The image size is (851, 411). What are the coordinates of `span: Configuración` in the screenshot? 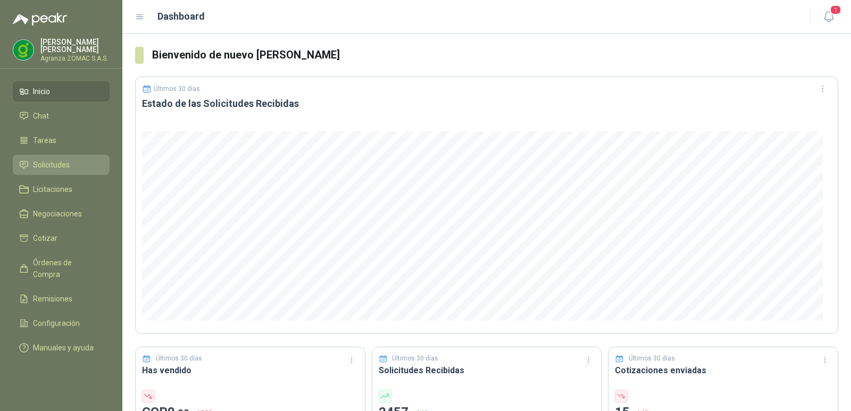 It's located at (56, 324).